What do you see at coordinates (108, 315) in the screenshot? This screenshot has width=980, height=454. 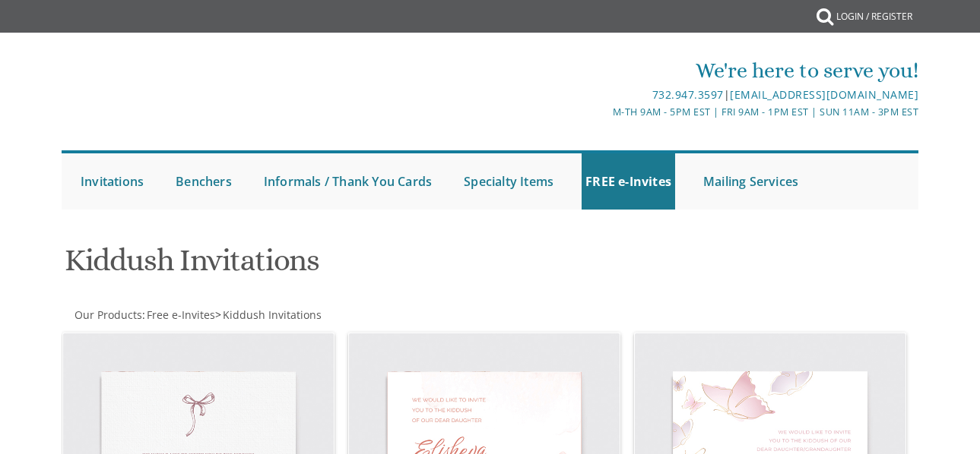 I see `a: Our Products` at bounding box center [108, 315].